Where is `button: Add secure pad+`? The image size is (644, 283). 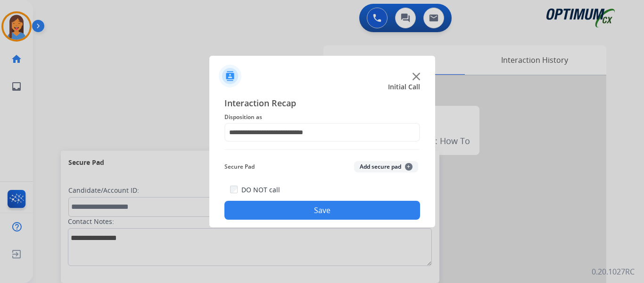
button: Add secure pad+ is located at coordinates (386, 167).